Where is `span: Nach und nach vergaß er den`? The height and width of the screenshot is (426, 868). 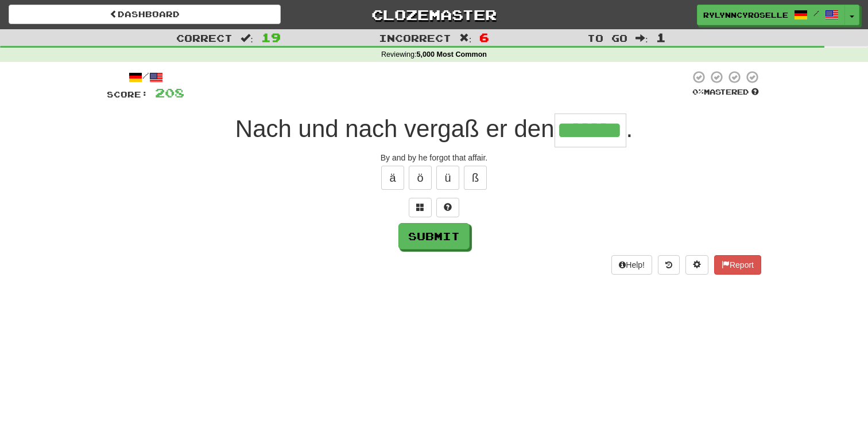 span: Nach und nach vergaß er den is located at coordinates (395, 128).